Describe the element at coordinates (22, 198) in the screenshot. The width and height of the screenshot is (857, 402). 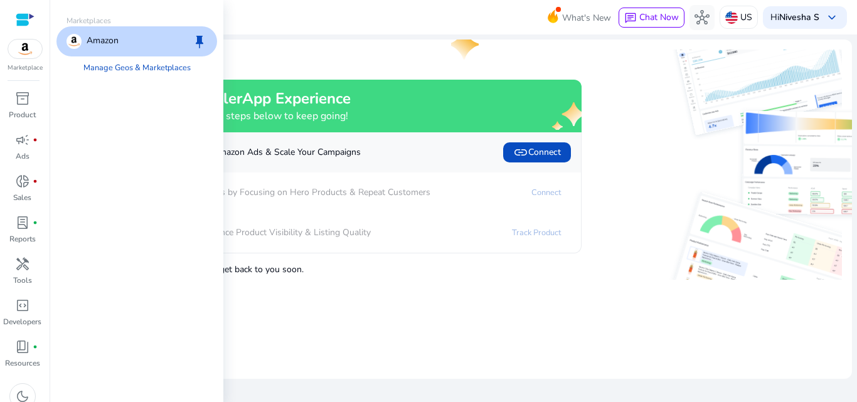
I see `p: Sales` at that location.